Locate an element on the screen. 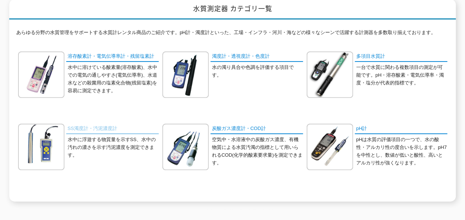  p: 水中に浮遊する物質量を示すSS、水中の汚れの濃さを示す汚泥濃度を測定できます。 is located at coordinates (113, 147).